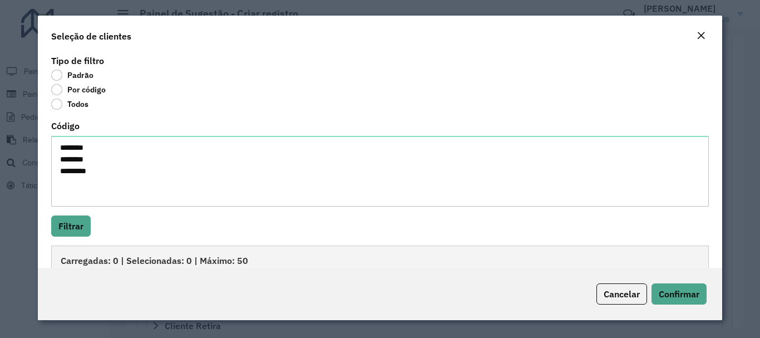  Describe the element at coordinates (91, 36) in the screenshot. I see `h4: Seleção de clientes` at that location.